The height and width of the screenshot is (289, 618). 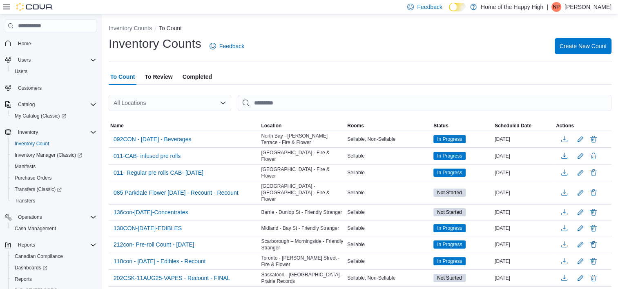 I want to click on button: Scheduled Date, so click(x=524, y=126).